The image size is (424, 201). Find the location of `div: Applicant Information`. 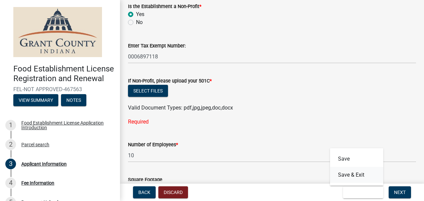

div: Applicant Information is located at coordinates (44, 164).